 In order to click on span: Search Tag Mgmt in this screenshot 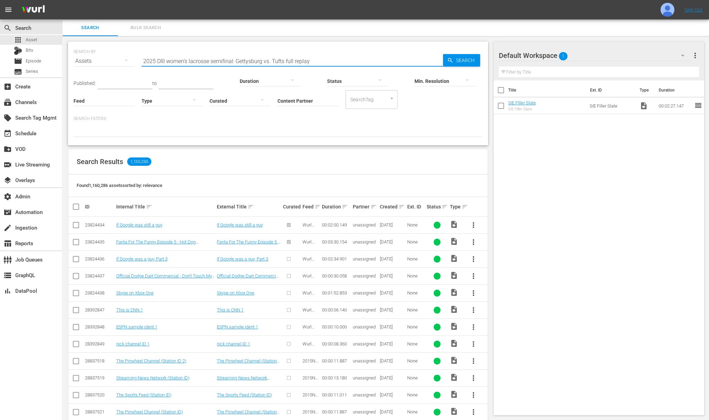, I will do `click(8, 118)`.